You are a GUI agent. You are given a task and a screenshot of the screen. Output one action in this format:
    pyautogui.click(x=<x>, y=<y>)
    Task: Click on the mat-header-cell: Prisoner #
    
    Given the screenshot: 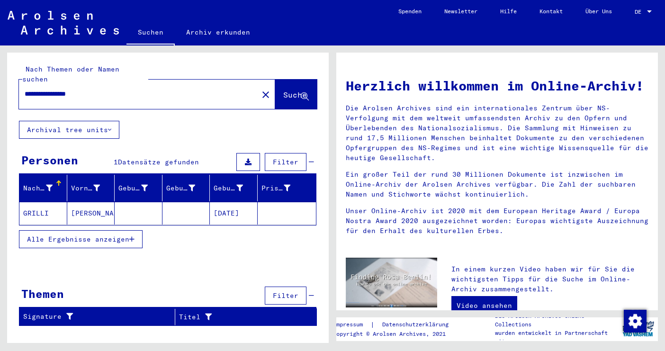 What is the action you would take?
    pyautogui.click(x=287, y=188)
    